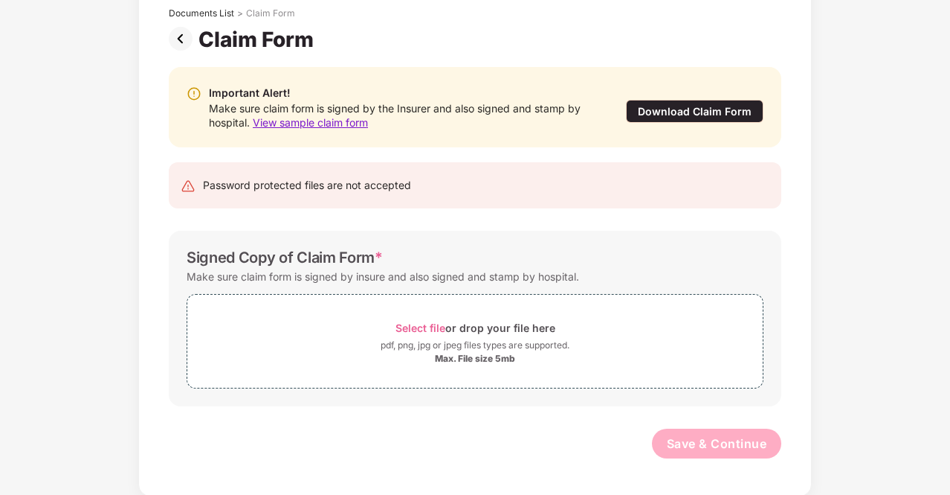 Image resolution: width=950 pixels, height=495 pixels. I want to click on div: or drop your file here, so click(475, 327).